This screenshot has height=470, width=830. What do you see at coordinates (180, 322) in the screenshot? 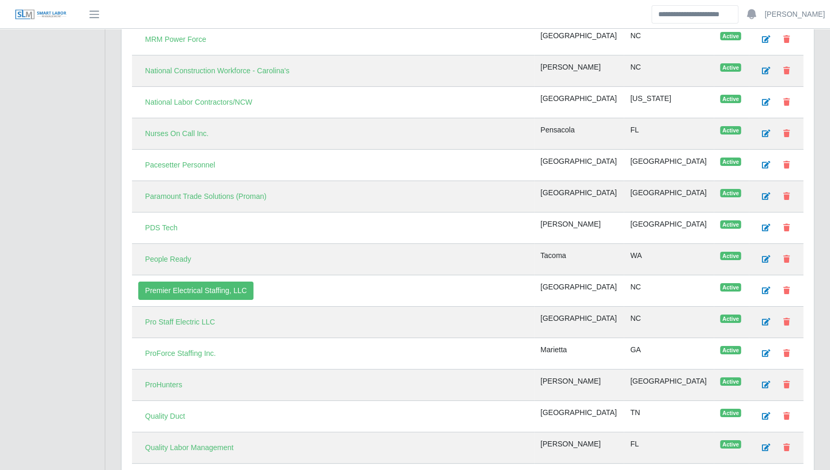
I see `a: Pro Staff Electric LLC` at bounding box center [180, 322].